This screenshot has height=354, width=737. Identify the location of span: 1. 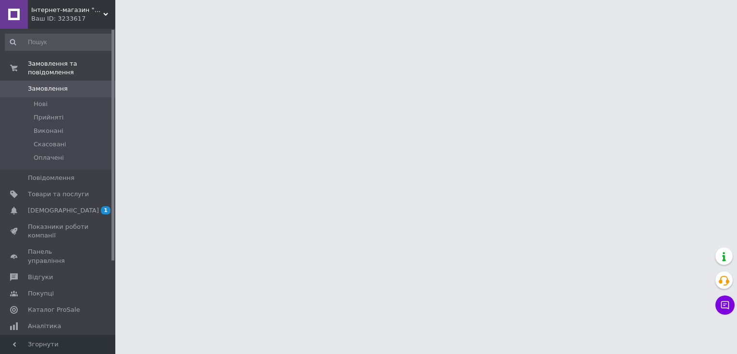
(106, 210).